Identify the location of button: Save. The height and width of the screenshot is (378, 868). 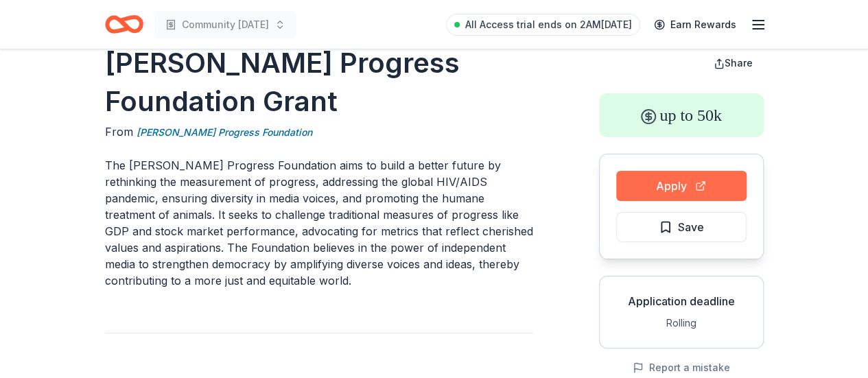
(681, 227).